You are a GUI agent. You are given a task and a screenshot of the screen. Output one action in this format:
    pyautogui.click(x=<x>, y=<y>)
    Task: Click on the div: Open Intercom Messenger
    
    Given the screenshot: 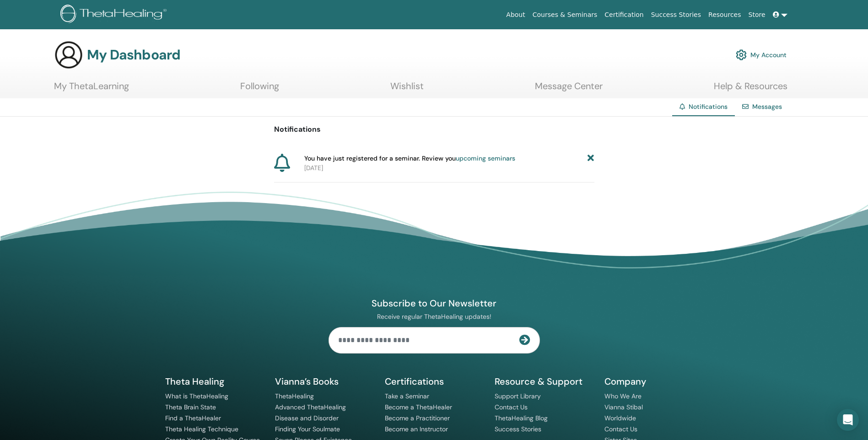 What is the action you would take?
    pyautogui.click(x=848, y=421)
    